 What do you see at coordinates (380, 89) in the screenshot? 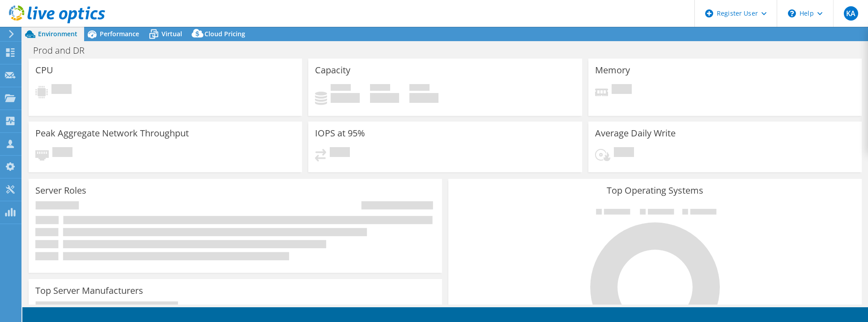
I see `span: Free` at bounding box center [380, 89].